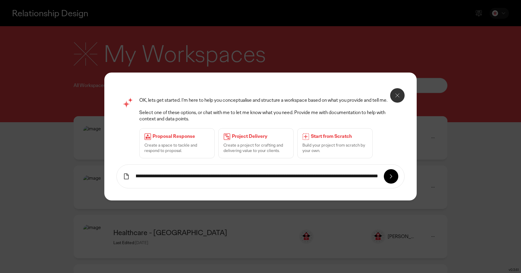 The height and width of the screenshot is (273, 521). Describe the element at coordinates (339, 137) in the screenshot. I see `p: Start from Scratch` at that location.